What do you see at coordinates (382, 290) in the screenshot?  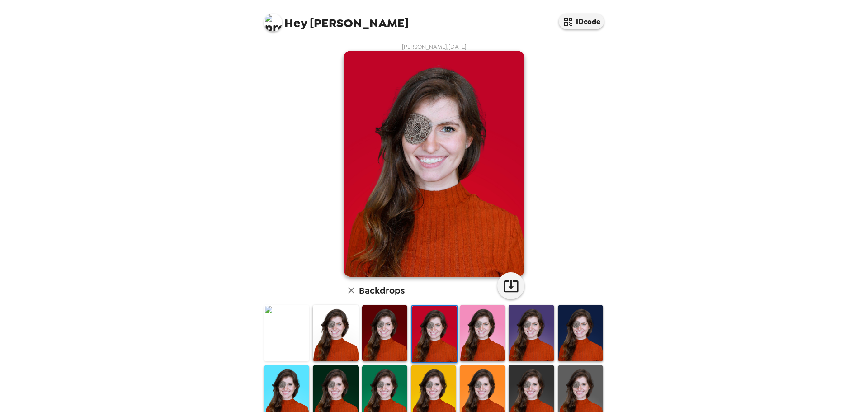 I see `h6: Backdrops` at bounding box center [382, 290].